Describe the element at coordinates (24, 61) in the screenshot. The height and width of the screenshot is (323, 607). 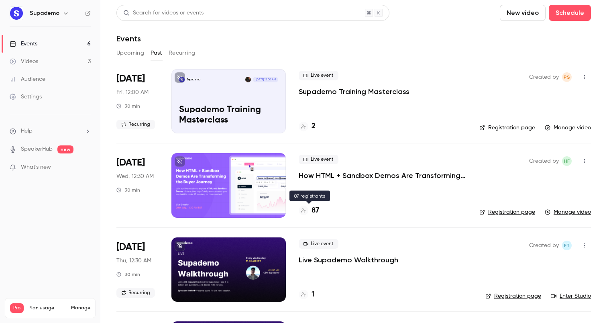
I see `div: Videos` at that location.